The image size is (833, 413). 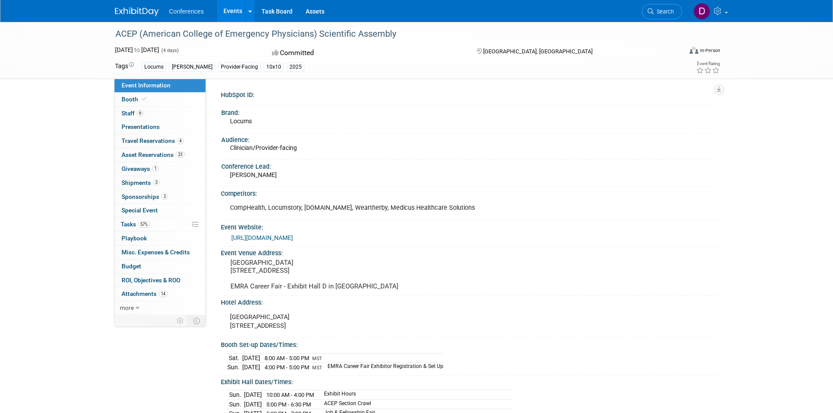 I want to click on td: ACEP Section Crawl, so click(x=415, y=404).